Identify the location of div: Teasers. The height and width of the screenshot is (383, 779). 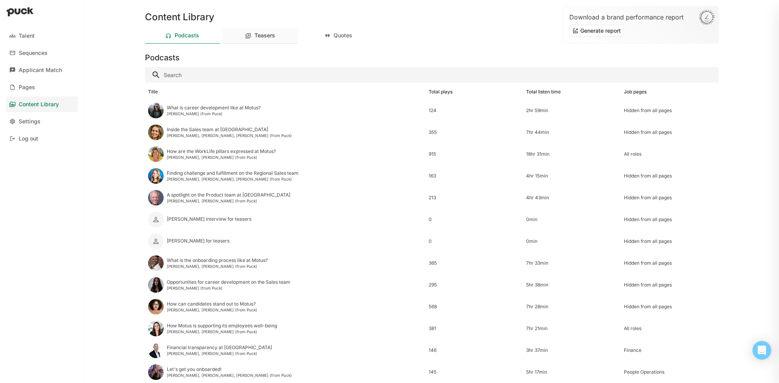
(265, 35).